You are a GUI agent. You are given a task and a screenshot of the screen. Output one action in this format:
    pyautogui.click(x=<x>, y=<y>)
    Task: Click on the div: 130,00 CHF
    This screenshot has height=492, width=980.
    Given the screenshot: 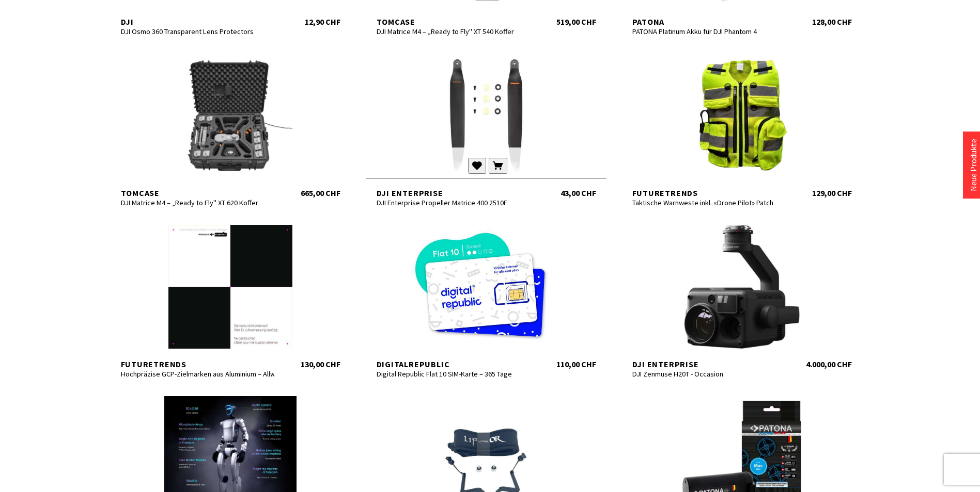 What is the action you would take?
    pyautogui.click(x=320, y=364)
    